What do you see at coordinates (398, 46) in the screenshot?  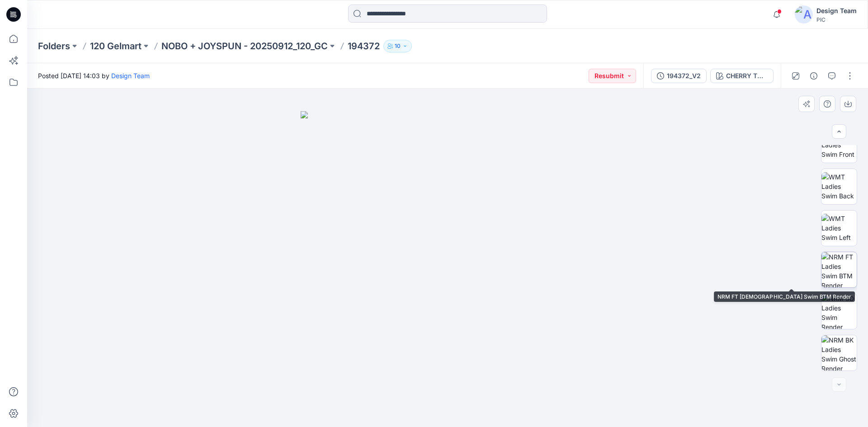 I see `p: 10` at bounding box center [398, 46].